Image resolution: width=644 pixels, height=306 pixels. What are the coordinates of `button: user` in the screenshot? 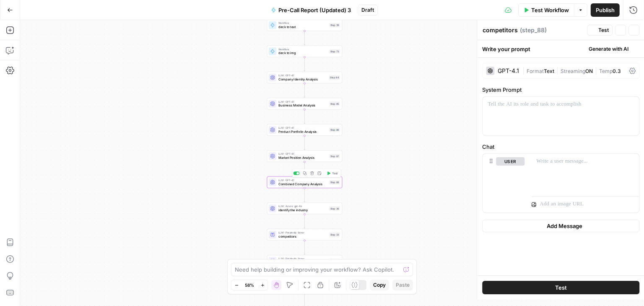 It's located at (510, 161).